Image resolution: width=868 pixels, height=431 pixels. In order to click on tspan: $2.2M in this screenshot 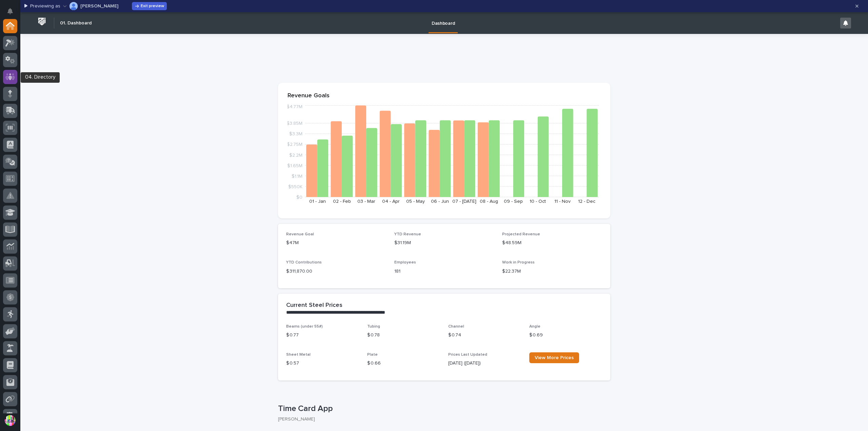, I will do `click(296, 155)`.